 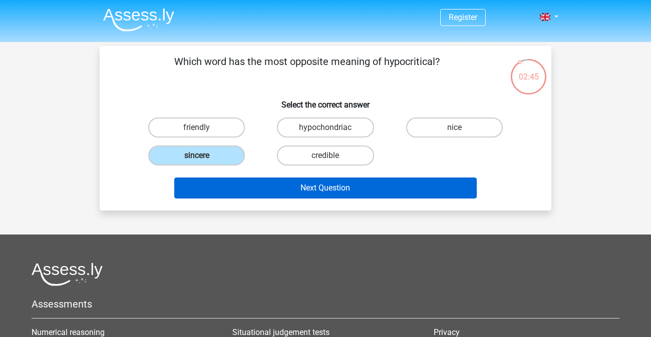 What do you see at coordinates (68, 332) in the screenshot?
I see `a: Numerical reasoning` at bounding box center [68, 332].